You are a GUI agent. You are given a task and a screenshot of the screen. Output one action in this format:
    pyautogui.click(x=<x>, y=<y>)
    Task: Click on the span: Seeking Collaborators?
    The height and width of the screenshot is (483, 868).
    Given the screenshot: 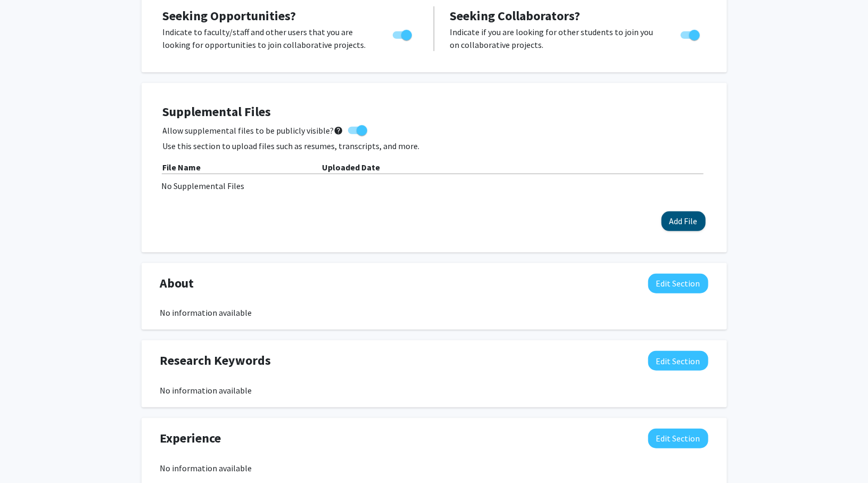 What is the action you would take?
    pyautogui.click(x=515, y=16)
    